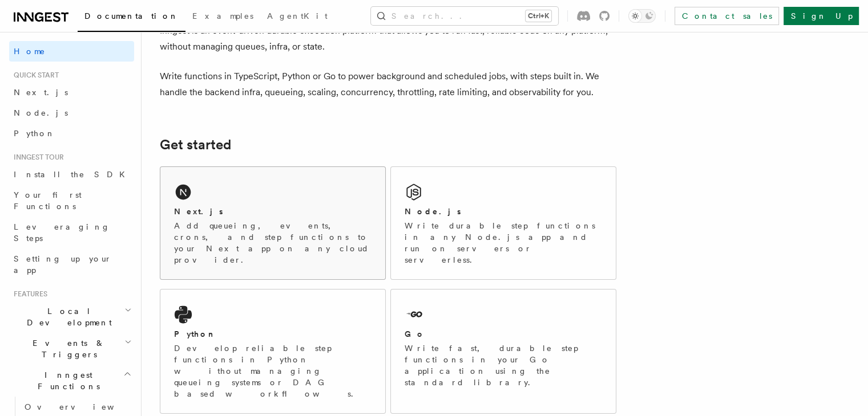 The width and height of the screenshot is (868, 416). I want to click on a: Next.jsAdd queueing, events, crons, and step functions to your Next app on any cloud provider., so click(273, 223).